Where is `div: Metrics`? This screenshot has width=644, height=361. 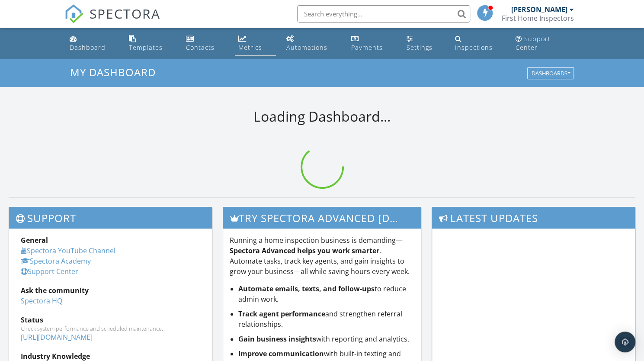 div: Metrics is located at coordinates (250, 48).